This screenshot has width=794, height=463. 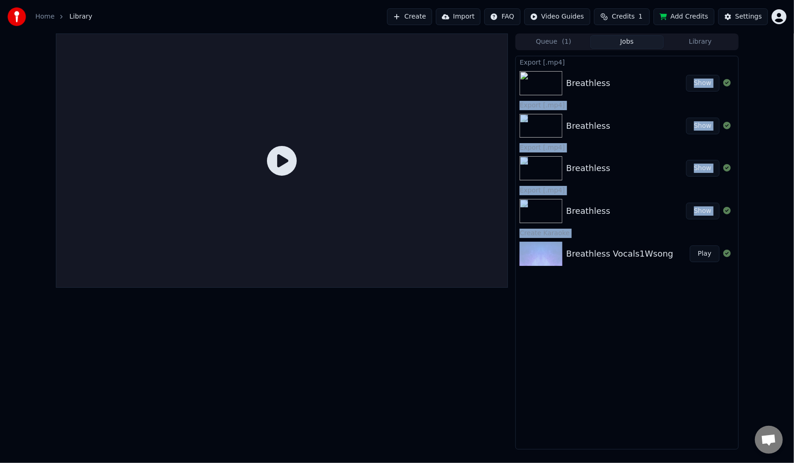 What do you see at coordinates (502, 17) in the screenshot?
I see `button: FAQ` at bounding box center [502, 17].